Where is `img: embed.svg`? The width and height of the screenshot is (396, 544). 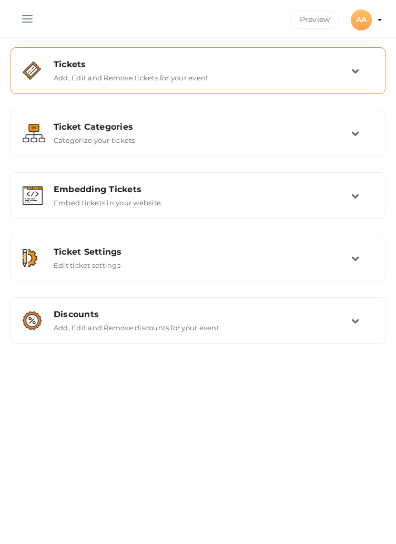 img: embed.svg is located at coordinates (33, 195).